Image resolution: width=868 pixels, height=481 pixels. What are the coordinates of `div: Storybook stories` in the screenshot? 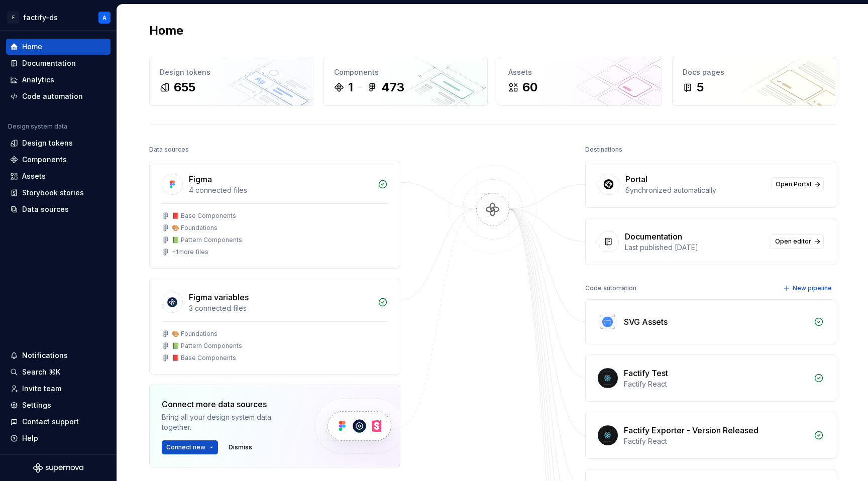 It's located at (53, 193).